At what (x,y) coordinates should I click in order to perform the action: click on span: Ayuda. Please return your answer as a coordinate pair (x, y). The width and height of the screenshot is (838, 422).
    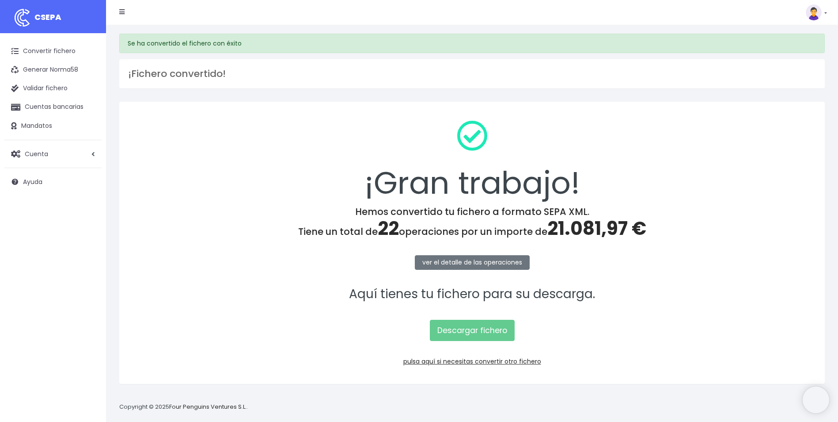
    Looking at the image, I should click on (33, 182).